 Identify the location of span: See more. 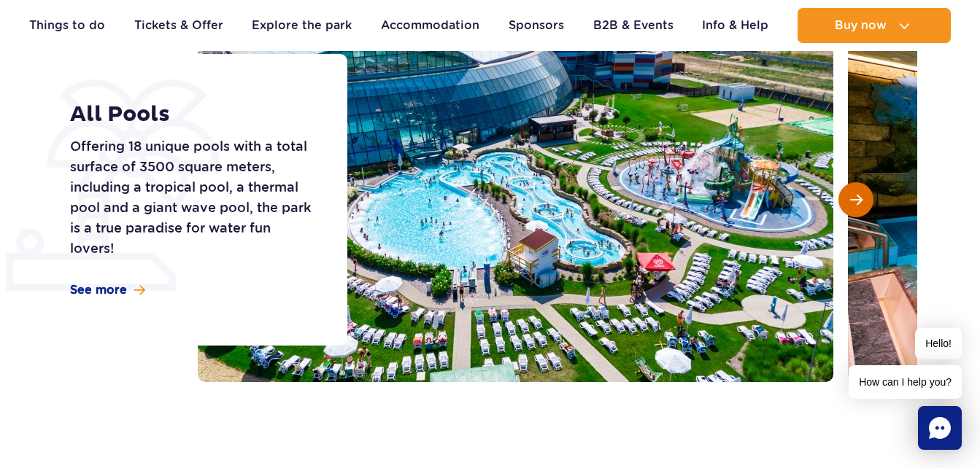
(99, 290).